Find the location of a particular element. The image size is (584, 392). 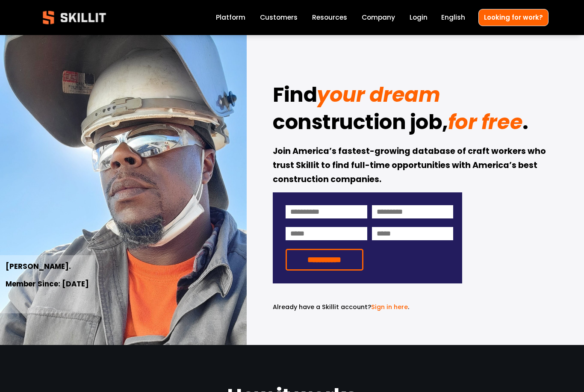

a: Skillit is located at coordinates (74, 18).